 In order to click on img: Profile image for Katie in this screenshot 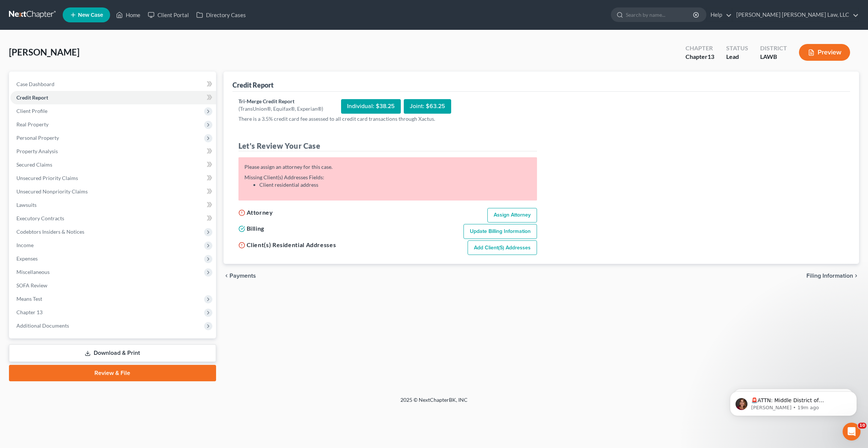, I will do `click(23, 28)`.